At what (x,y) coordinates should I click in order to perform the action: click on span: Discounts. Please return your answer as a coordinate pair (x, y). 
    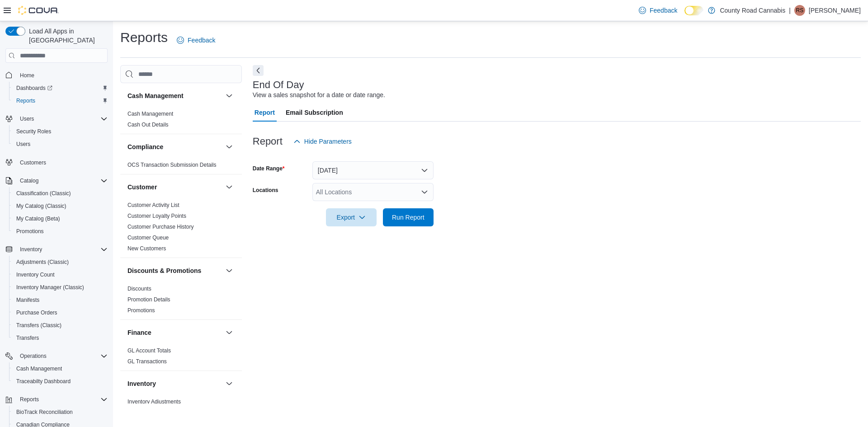
    Looking at the image, I should click on (140, 289).